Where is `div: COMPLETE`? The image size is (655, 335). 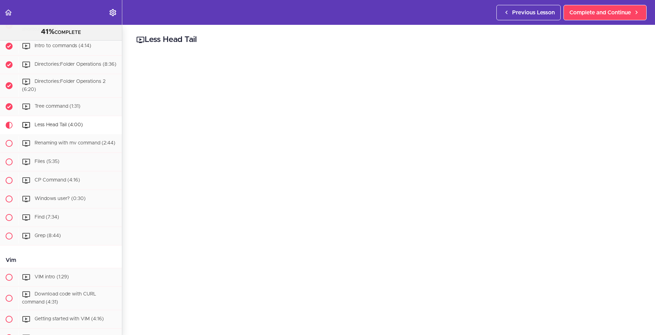 div: COMPLETE is located at coordinates (61, 32).